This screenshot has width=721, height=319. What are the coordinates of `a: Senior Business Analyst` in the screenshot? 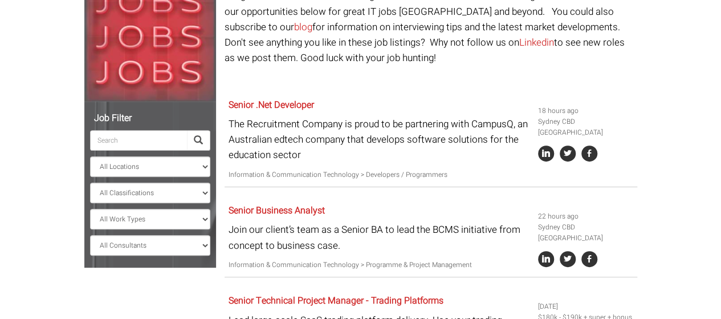 It's located at (277, 210).